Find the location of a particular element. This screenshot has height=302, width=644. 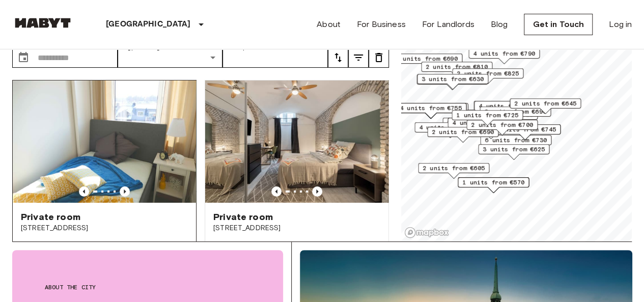

a: Marketing picture of unit DE-02-004-006-05HFPrevious imagePrevious imagePrivate room[STREET_ADDRE... is located at coordinates (297, 189).